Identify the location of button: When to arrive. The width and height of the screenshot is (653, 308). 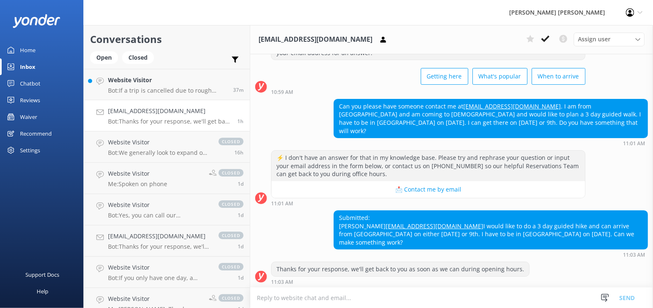
(559, 76).